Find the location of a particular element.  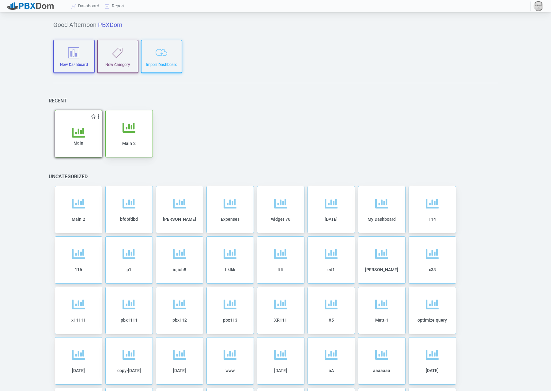

span: pbx1111 is located at coordinates (129, 320).